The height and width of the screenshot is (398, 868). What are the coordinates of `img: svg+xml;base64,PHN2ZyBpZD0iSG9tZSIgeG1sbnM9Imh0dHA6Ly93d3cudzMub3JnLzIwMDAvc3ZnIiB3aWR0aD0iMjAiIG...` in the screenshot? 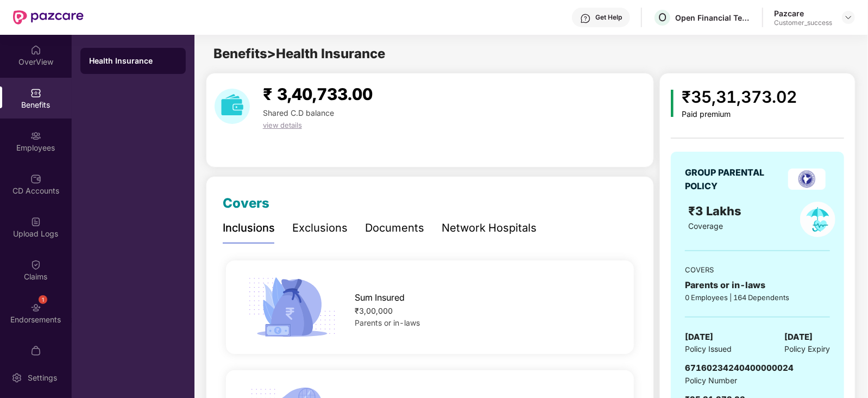 It's located at (36, 50).